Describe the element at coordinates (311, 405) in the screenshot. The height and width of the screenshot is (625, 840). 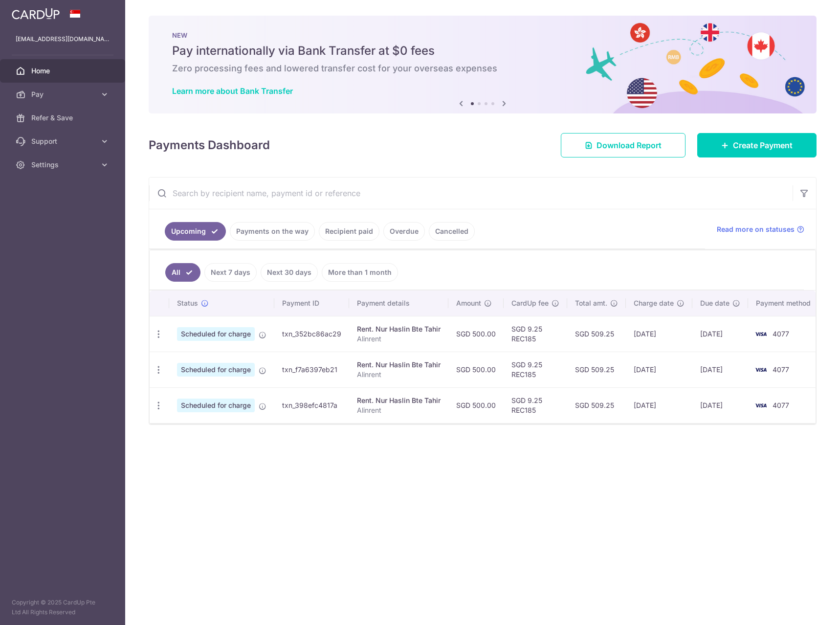
I see `td: txn_398efc4817a` at that location.